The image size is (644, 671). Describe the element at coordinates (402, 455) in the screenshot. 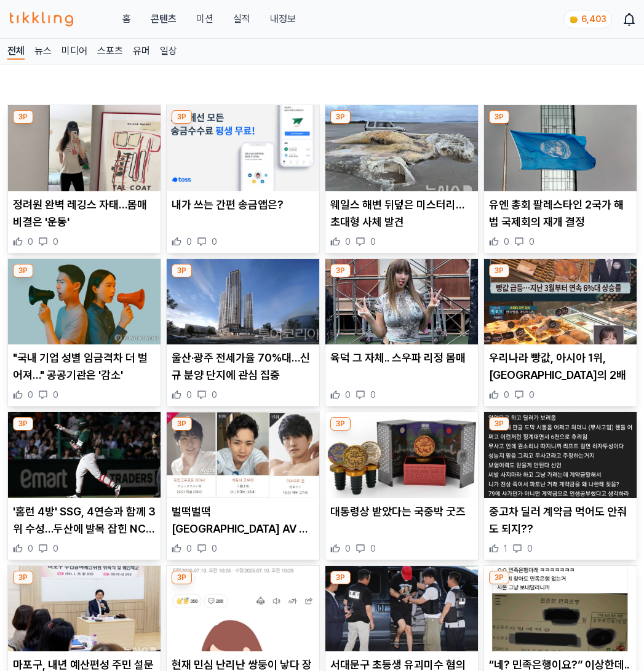

I see `img: 대통령상 받았다는 국중박 굿즈` at that location.